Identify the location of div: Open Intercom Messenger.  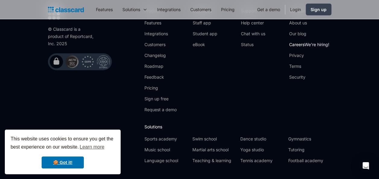
(366, 166).